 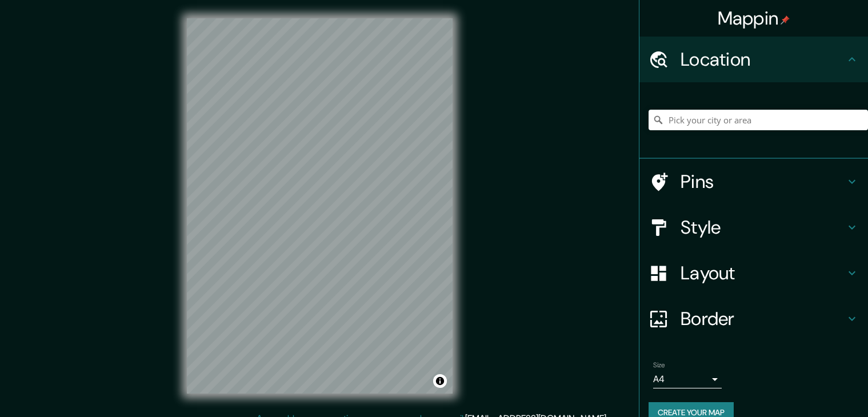 I want to click on div: A4, so click(x=687, y=379).